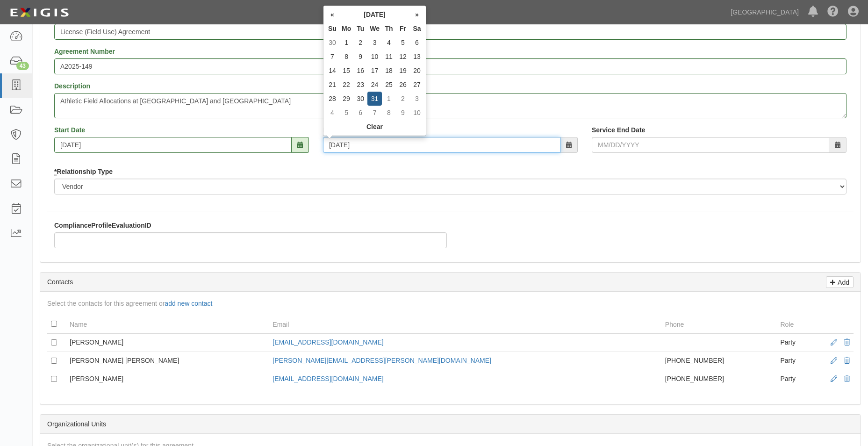  I want to click on th: Email, so click(465, 324).